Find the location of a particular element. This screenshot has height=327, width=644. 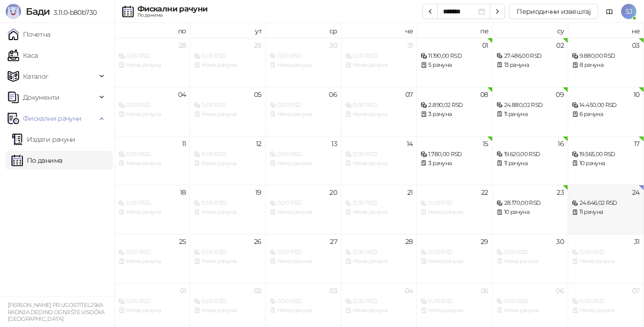

div: 3 рачуна is located at coordinates (454, 114).